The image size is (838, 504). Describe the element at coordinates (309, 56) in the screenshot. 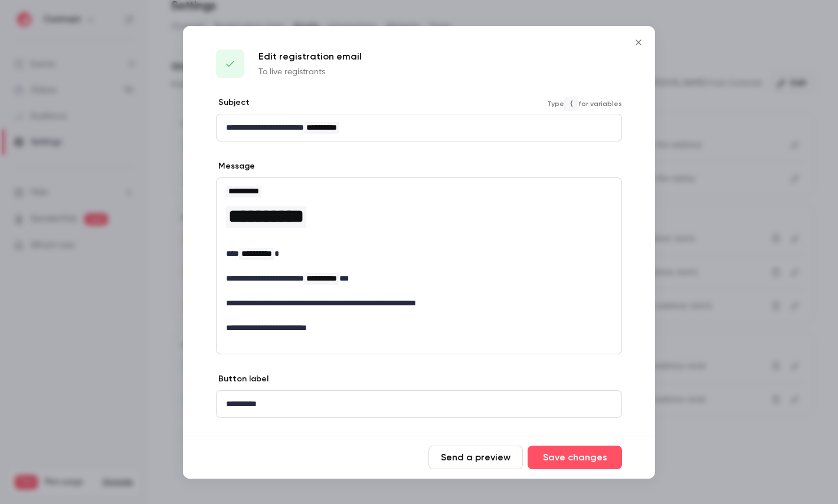

I see `p: Edit registration email` at that location.